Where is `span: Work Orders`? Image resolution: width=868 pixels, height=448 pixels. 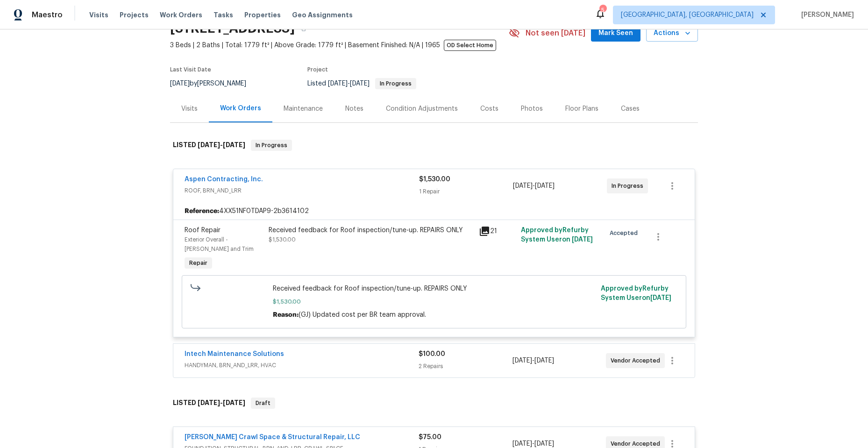 span: Work Orders is located at coordinates (181, 15).